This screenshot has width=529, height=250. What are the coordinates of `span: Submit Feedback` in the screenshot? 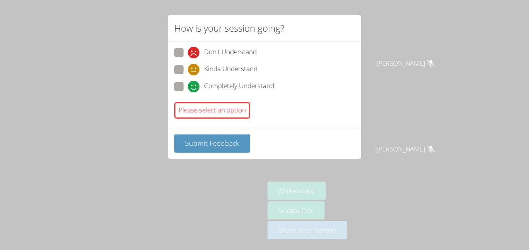 It's located at (212, 143).